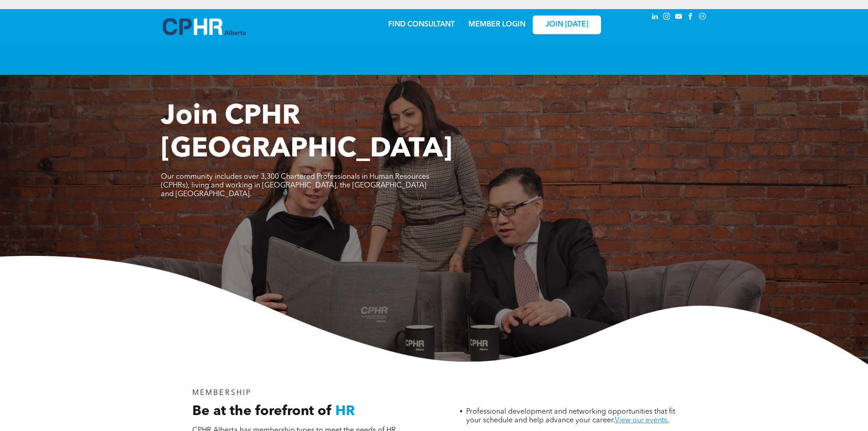 The height and width of the screenshot is (431, 868). I want to click on a: FIND CONSULTANT, so click(421, 25).